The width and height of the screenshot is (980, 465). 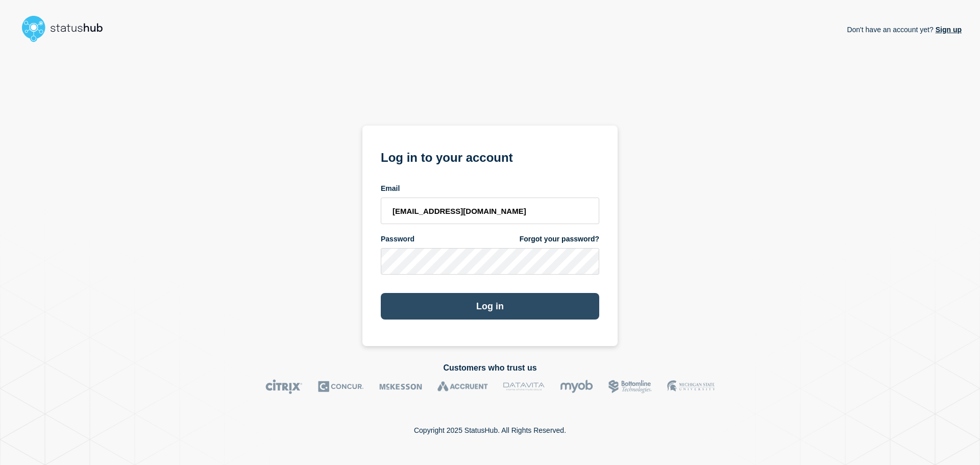 I want to click on span: Password, so click(x=397, y=239).